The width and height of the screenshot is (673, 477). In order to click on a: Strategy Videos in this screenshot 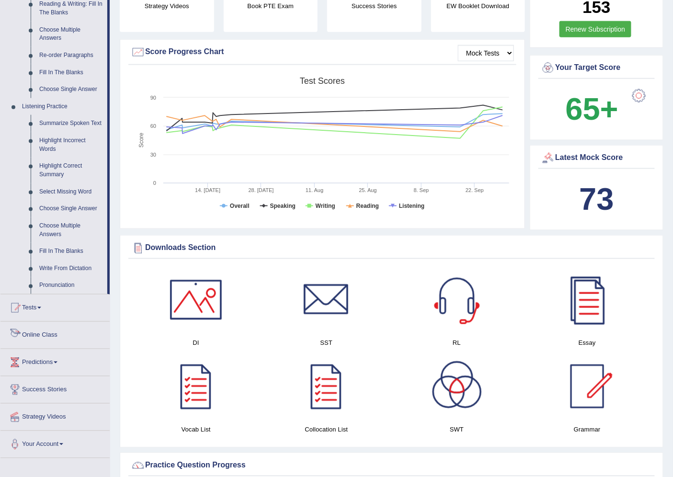, I will do `click(55, 416)`.